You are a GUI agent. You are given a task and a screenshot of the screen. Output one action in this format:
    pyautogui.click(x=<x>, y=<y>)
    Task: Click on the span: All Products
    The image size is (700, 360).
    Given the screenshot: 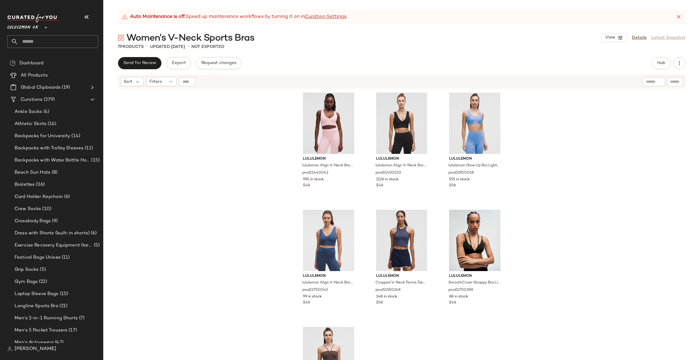 What is the action you would take?
    pyautogui.click(x=34, y=75)
    